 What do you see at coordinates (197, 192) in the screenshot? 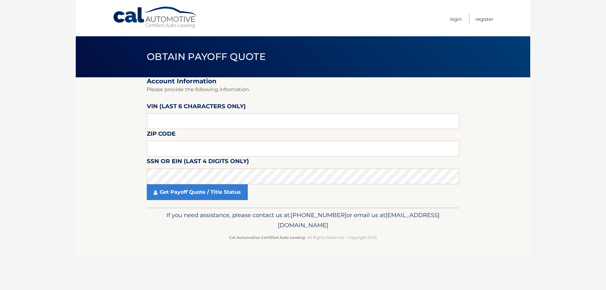
I see `a: Get Payoff Quote / Title Status` at bounding box center [197, 192].